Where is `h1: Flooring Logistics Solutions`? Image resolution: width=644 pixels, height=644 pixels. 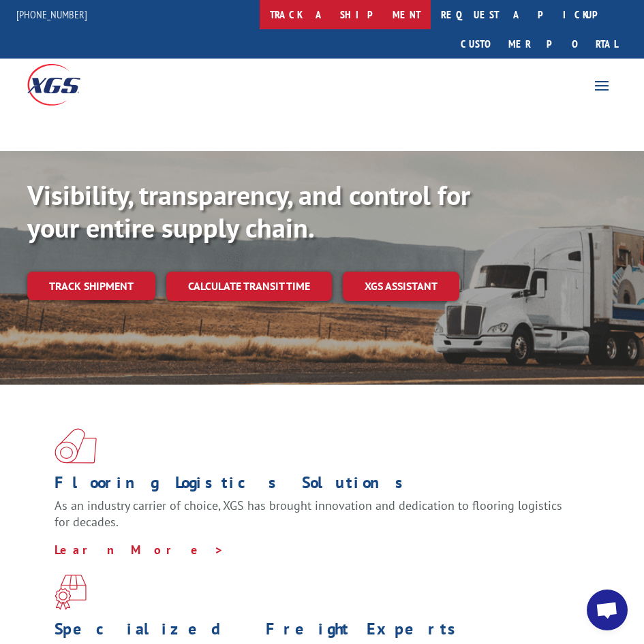 h1: Flooring Logistics Solutions is located at coordinates (317, 486).